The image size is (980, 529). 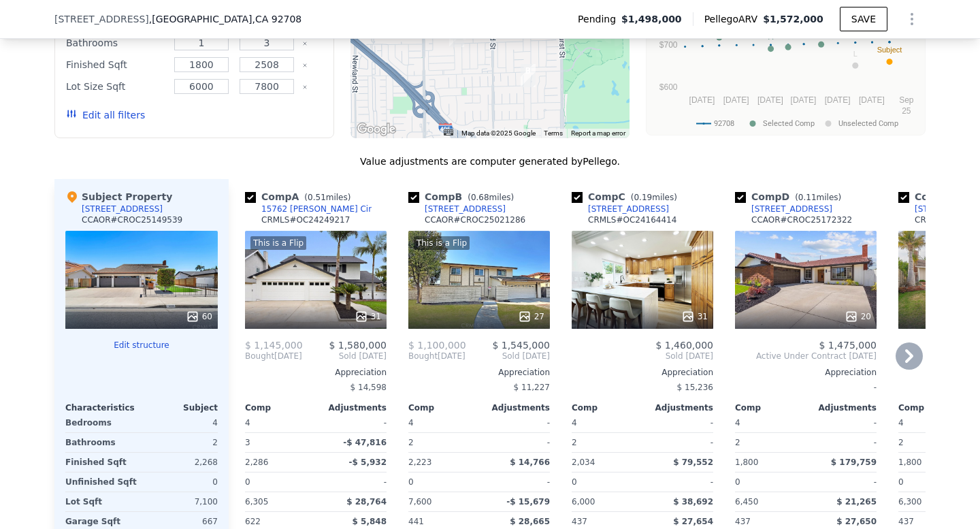 What do you see at coordinates (104, 408) in the screenshot?
I see `div: Characteristics` at bounding box center [104, 408].